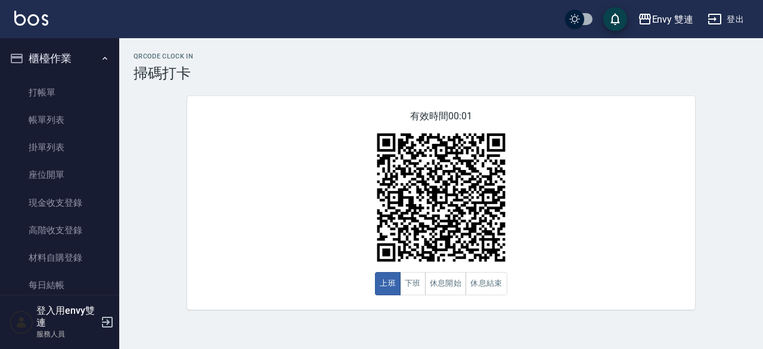 The width and height of the screenshot is (763, 349). I want to click on h3: 掃碼打卡, so click(441, 73).